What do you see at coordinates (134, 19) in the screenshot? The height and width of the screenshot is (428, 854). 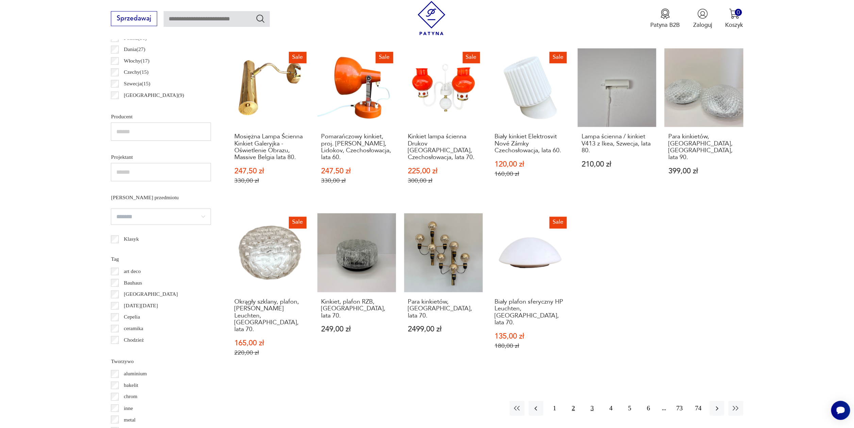 I see `button: Sprzedawaj` at bounding box center [134, 19].